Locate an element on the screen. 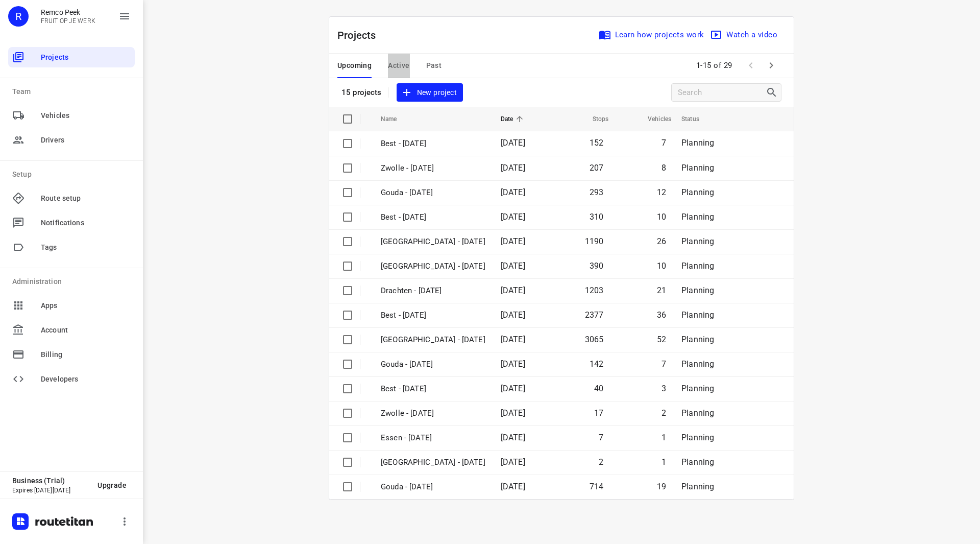 This screenshot has height=544, width=980. p: Zwolle - Monday is located at coordinates (433, 340).